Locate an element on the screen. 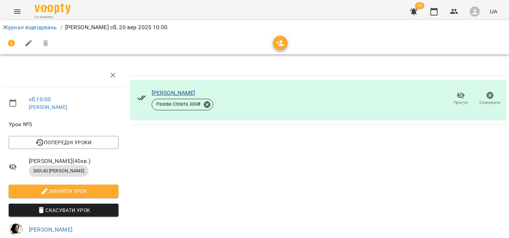 The image size is (509, 238). span: Змінити урок is located at coordinates (63, 191).